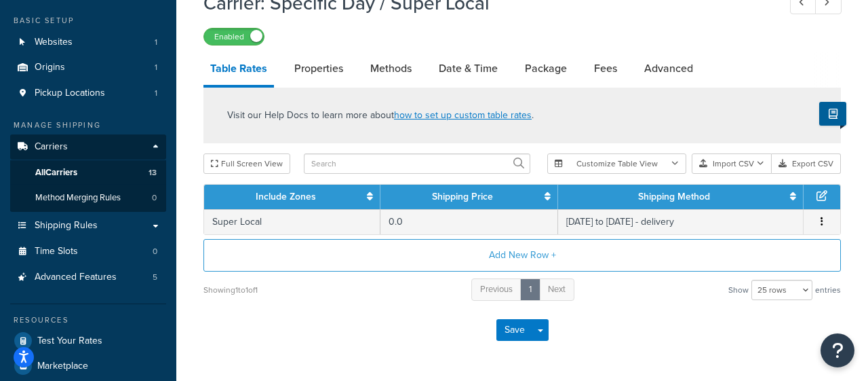 The width and height of the screenshot is (868, 381). I want to click on span: 13, so click(152, 173).